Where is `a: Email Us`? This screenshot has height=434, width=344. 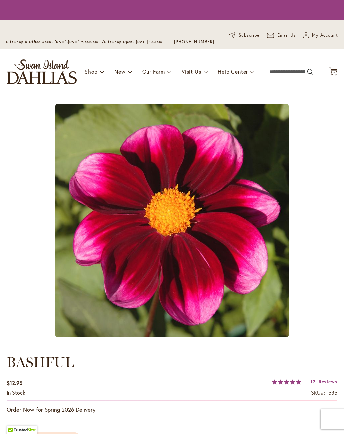 a: Email Us is located at coordinates (281, 35).